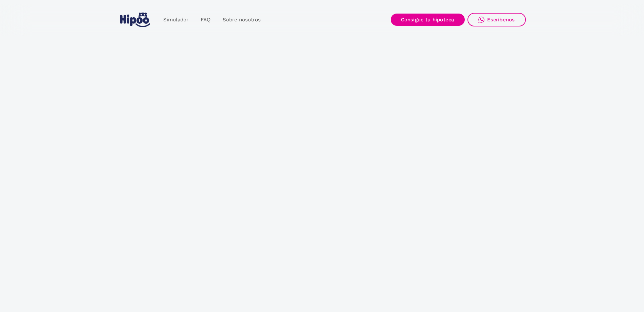 The image size is (644, 312). I want to click on a: FAQ, so click(205, 20).